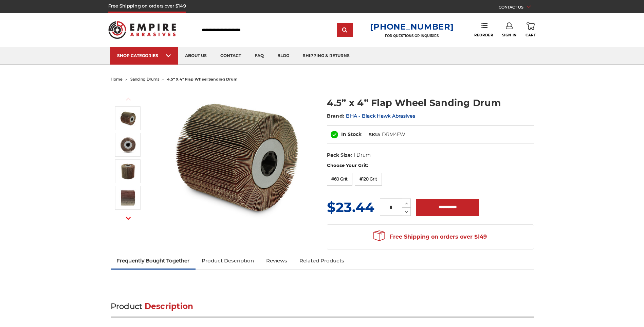  What do you see at coordinates (375, 135) in the screenshot?
I see `dt: SKU:` at bounding box center [375, 135].